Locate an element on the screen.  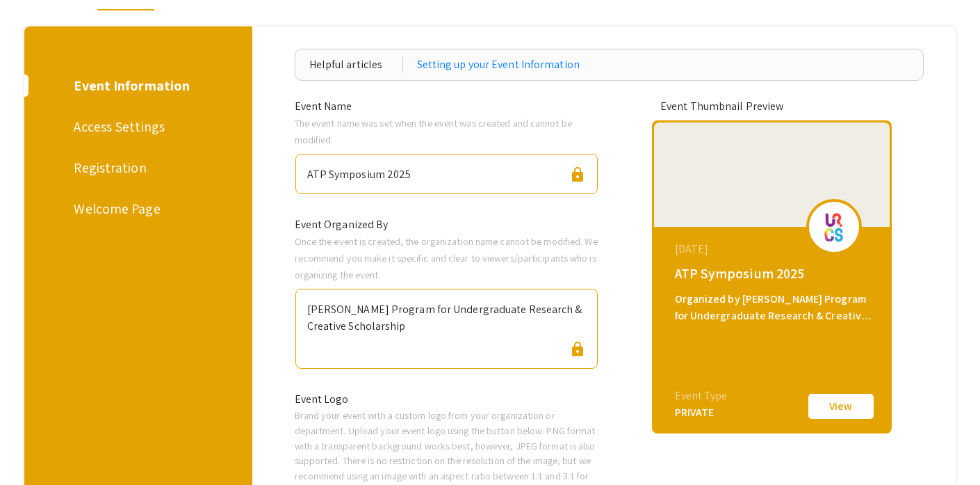
div: Registration is located at coordinates (135, 167).